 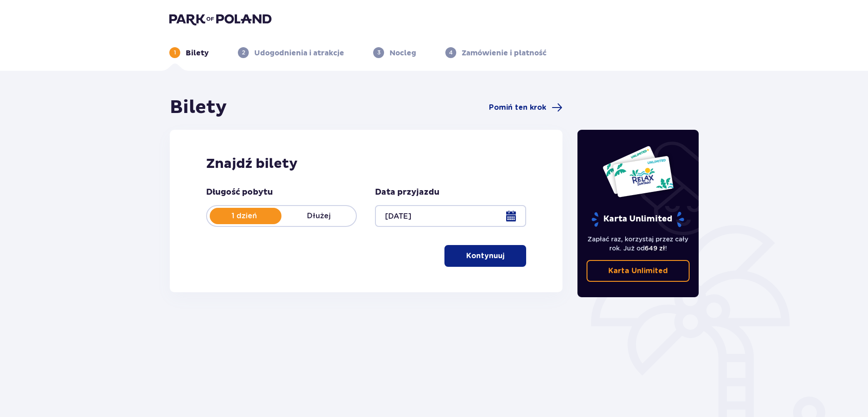 What do you see at coordinates (366, 164) in the screenshot?
I see `h2: Znajdź bilety` at bounding box center [366, 164].